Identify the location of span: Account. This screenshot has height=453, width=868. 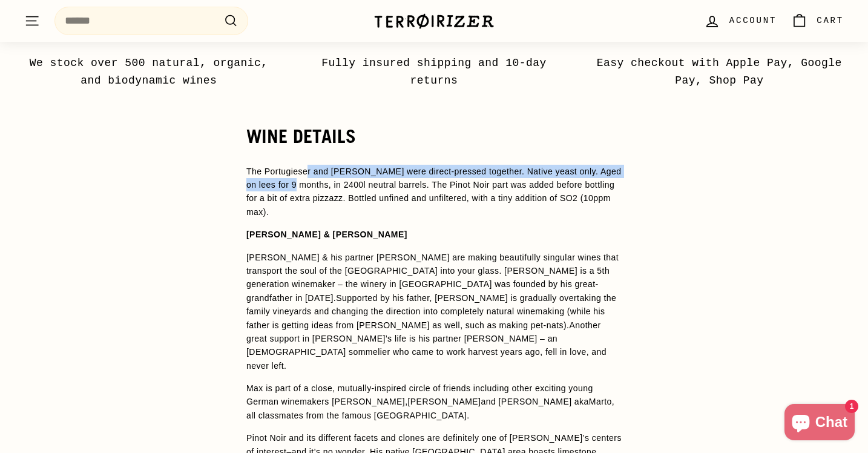
(753, 21).